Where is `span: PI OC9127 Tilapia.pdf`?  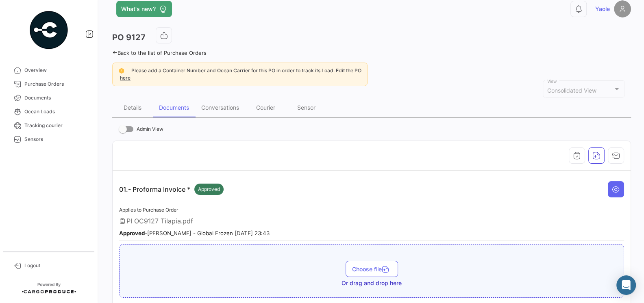
span: PI OC9127 Tilapia.pdf is located at coordinates (160, 221).